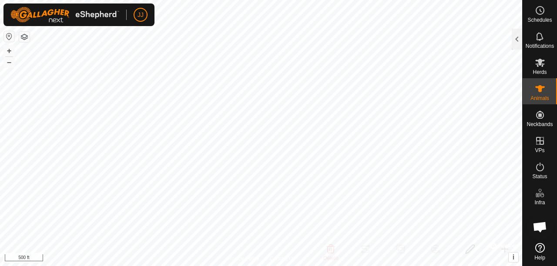 This screenshot has width=557, height=266. What do you see at coordinates (540, 98) in the screenshot?
I see `span: Animals` at bounding box center [540, 98].